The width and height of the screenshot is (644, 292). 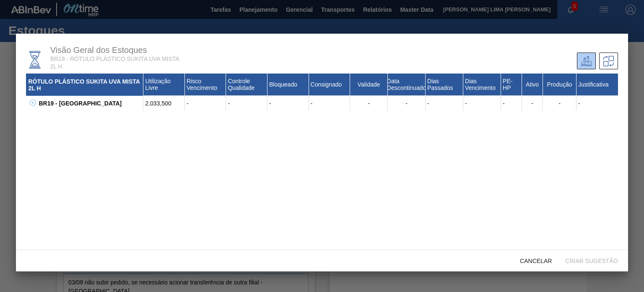 What do you see at coordinates (482, 85) in the screenshot?
I see `div: Dias Vencimento` at bounding box center [482, 85].